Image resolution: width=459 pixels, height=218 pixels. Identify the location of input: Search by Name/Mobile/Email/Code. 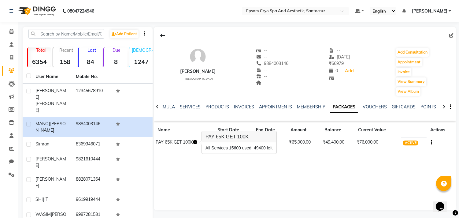
(66, 34).